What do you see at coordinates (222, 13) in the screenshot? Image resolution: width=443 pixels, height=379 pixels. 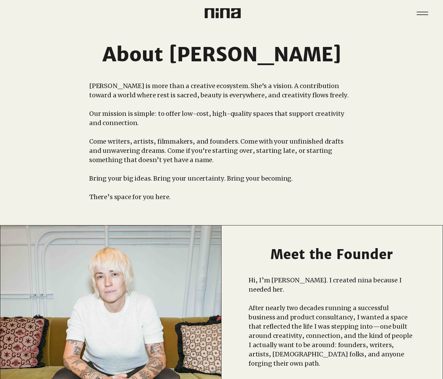 I see `img: Nina Logo CMYK_Charcoal.png` at bounding box center [222, 13].